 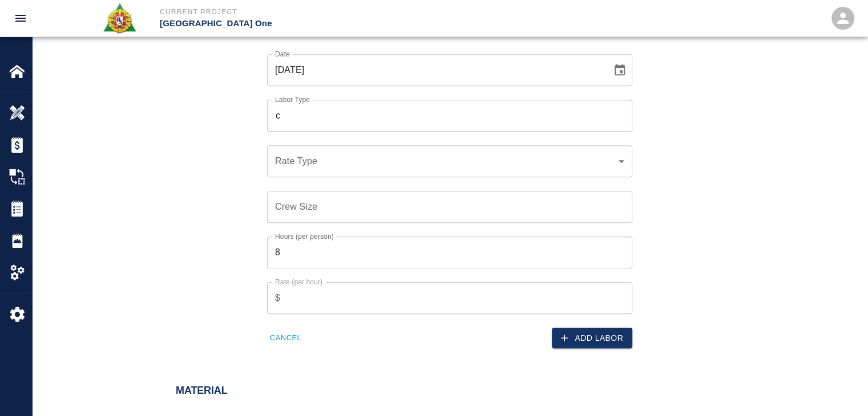 What do you see at coordinates (283, 54) in the screenshot?
I see `label: Date` at bounding box center [283, 54].